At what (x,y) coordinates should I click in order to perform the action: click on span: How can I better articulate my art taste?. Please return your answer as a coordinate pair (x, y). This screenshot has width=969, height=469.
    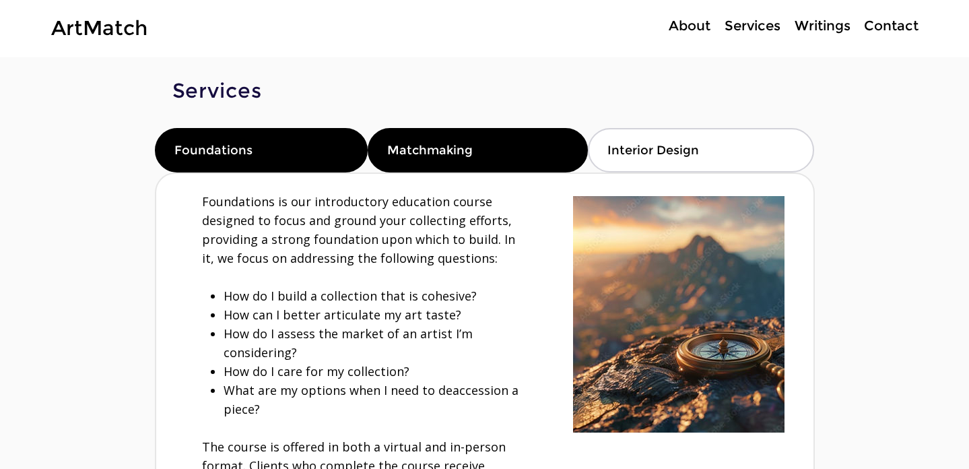
    Looking at the image, I should click on (342, 314).